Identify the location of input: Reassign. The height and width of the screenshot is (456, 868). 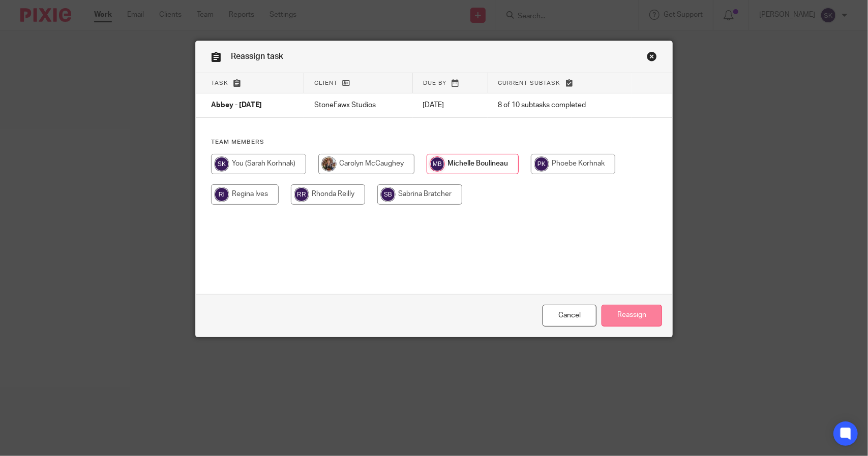
(631, 316).